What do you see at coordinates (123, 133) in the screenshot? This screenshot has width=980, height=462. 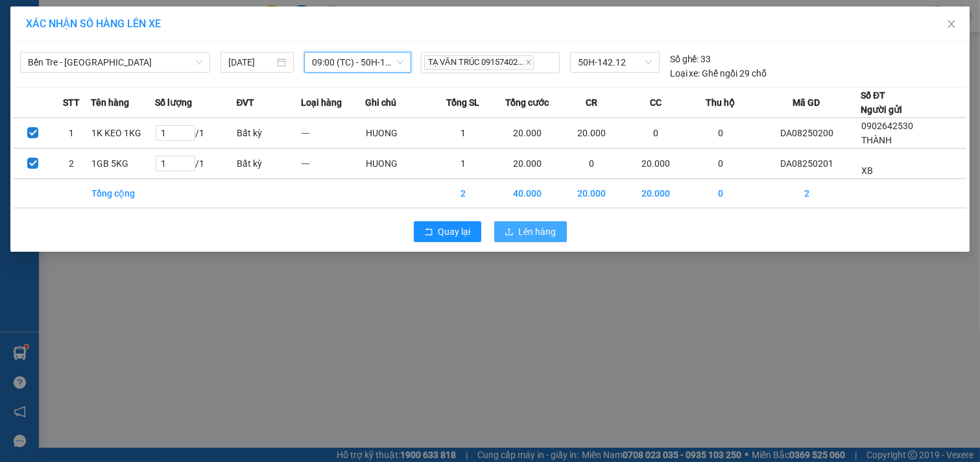 I see `td: 1K KEO 1KG` at bounding box center [123, 133].